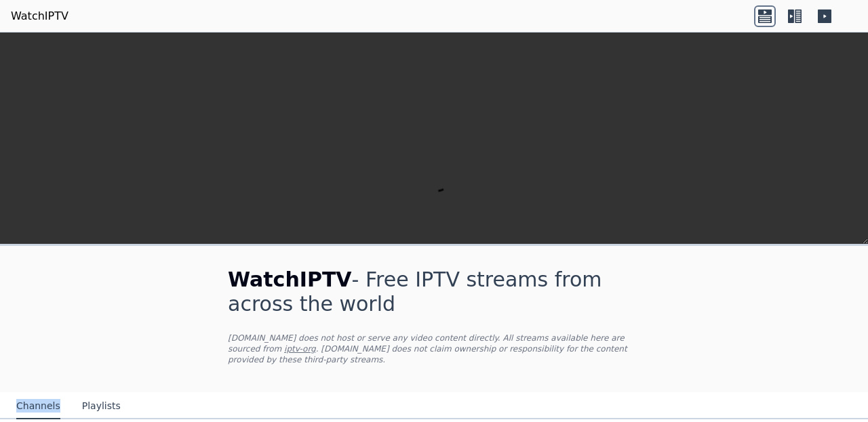 The width and height of the screenshot is (868, 422). Describe the element at coordinates (290, 279) in the screenshot. I see `span: WatchIPTV` at that location.